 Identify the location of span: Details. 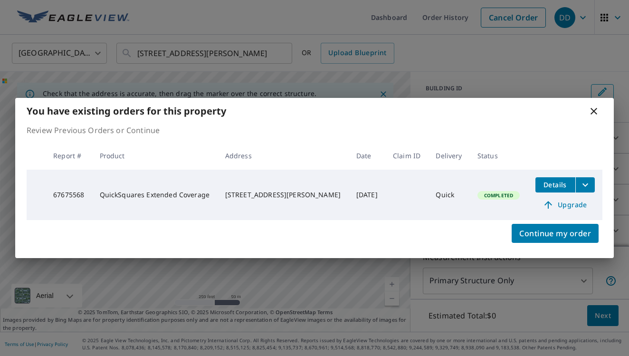
(555, 184).